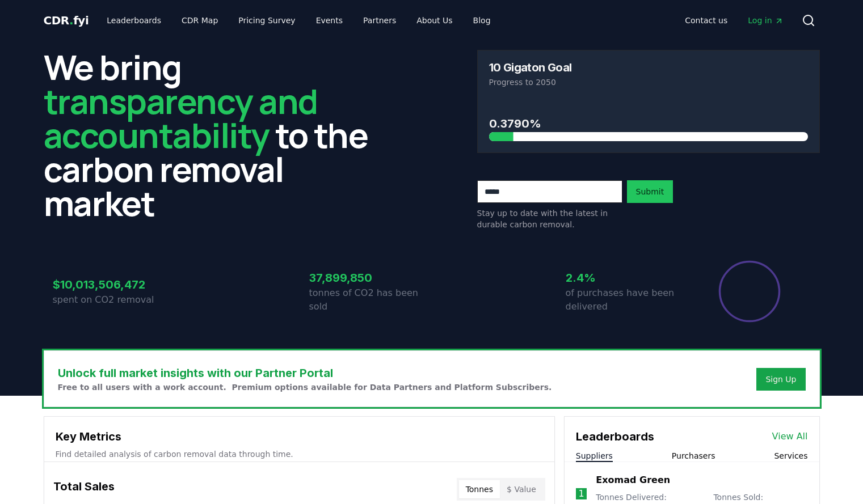 This screenshot has width=863, height=504. What do you see at coordinates (648, 123) in the screenshot?
I see `h3: 0.3790%` at bounding box center [648, 123].